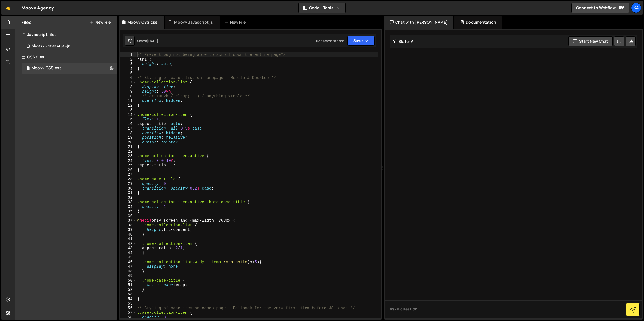  Describe the element at coordinates (128, 156) in the screenshot. I see `div: 23` at that location.